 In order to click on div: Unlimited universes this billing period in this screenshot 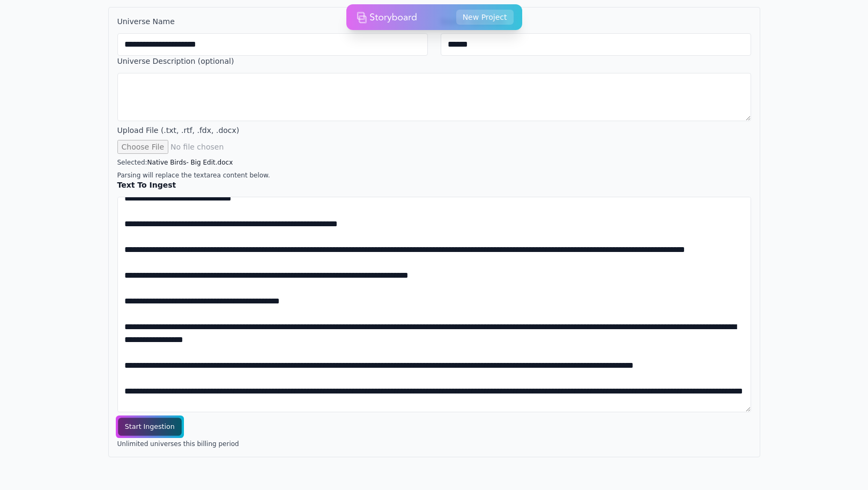, I will do `click(435, 444)`.